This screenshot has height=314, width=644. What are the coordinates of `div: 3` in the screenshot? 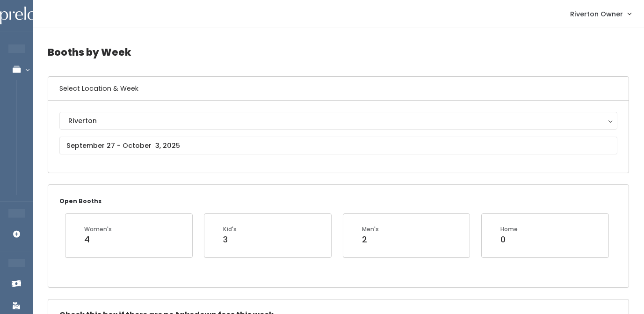 It's located at (230, 239).